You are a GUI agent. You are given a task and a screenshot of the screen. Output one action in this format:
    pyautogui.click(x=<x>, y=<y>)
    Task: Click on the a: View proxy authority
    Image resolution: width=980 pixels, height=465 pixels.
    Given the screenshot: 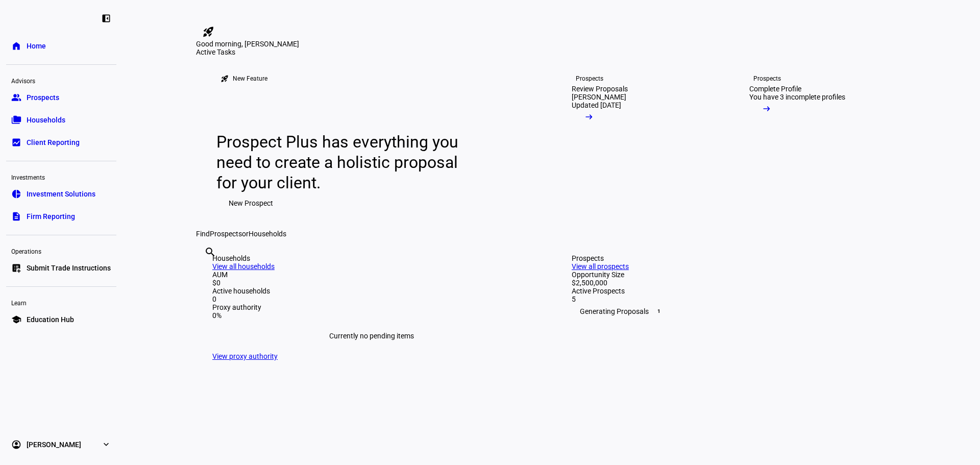 What is the action you would take?
    pyautogui.click(x=245, y=356)
    